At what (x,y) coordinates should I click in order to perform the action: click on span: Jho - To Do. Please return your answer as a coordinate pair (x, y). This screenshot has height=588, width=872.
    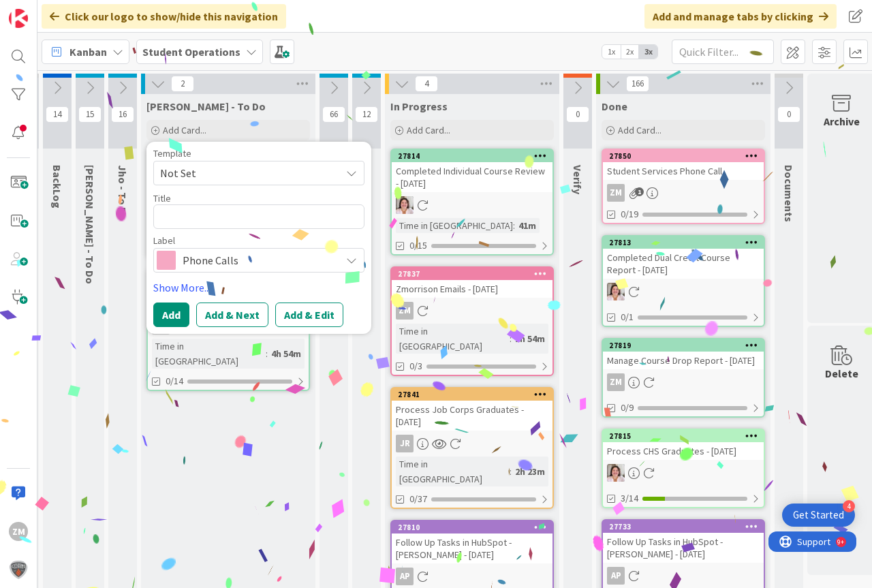
    Looking at the image, I should click on (122, 193).